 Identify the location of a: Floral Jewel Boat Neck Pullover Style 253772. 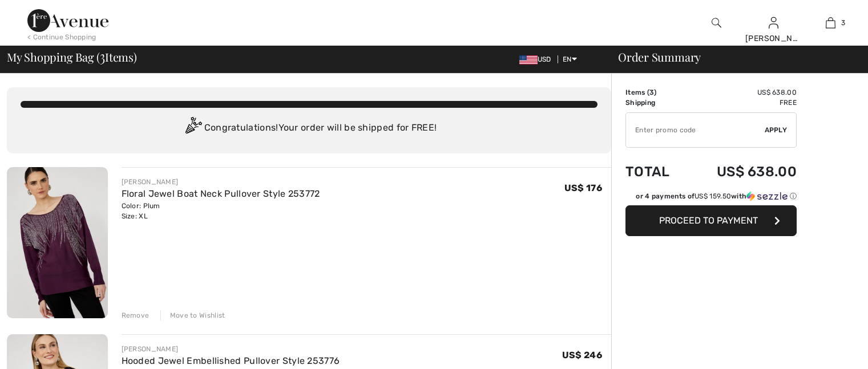
(221, 194).